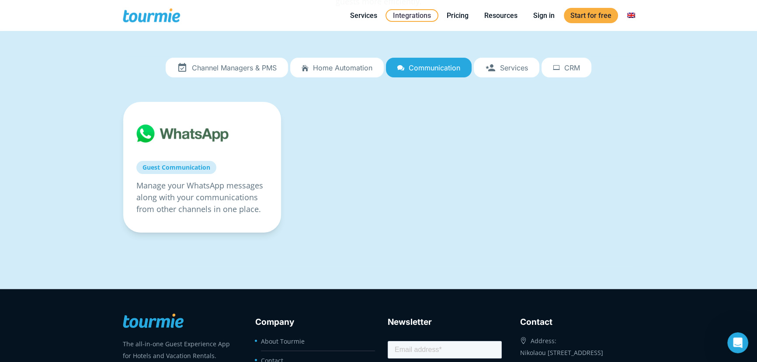  Describe the element at coordinates (572, 68) in the screenshot. I see `span: CRM` at that location.